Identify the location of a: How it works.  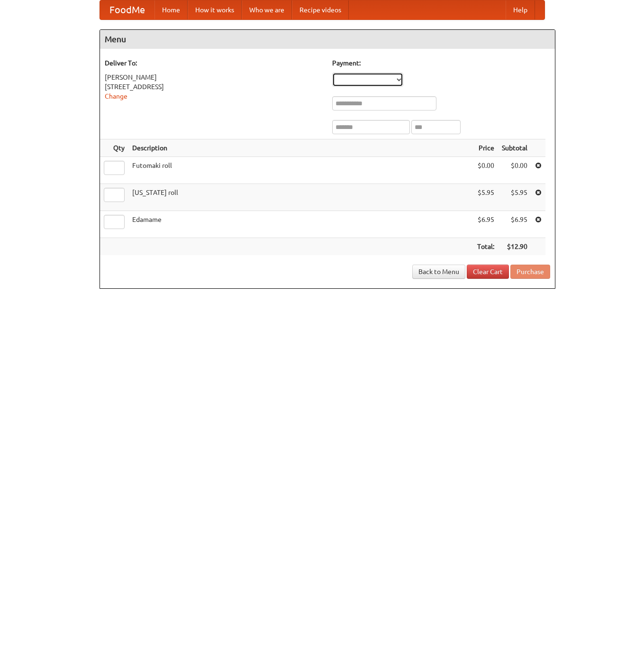
(214, 10).